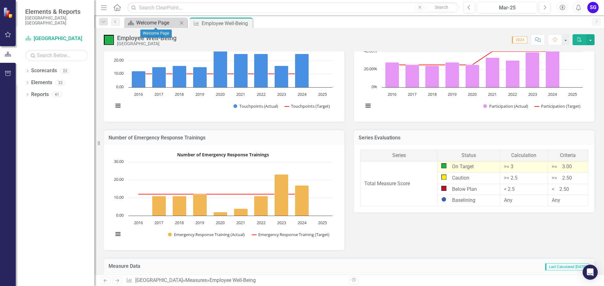 The height and width of the screenshot is (286, 604). What do you see at coordinates (196, 280) in the screenshot?
I see `a: Measures` at bounding box center [196, 280].